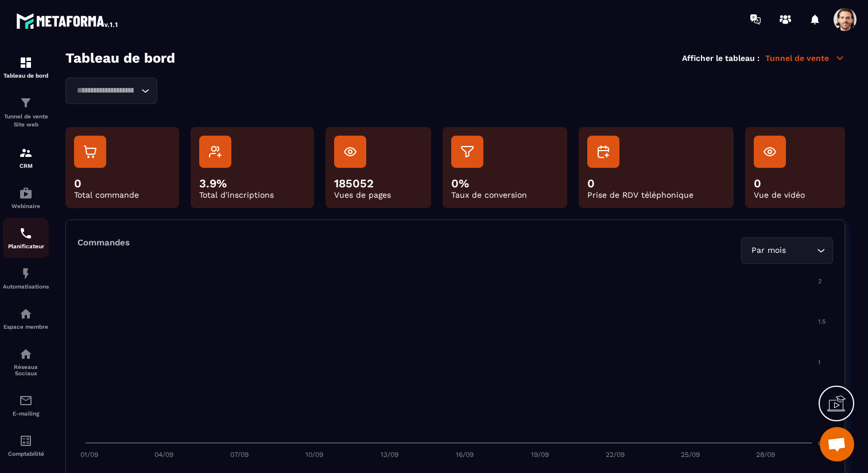 The image size is (868, 473). What do you see at coordinates (26, 278) in the screenshot?
I see `a: automationsautomationsAutomatisations` at bounding box center [26, 278].